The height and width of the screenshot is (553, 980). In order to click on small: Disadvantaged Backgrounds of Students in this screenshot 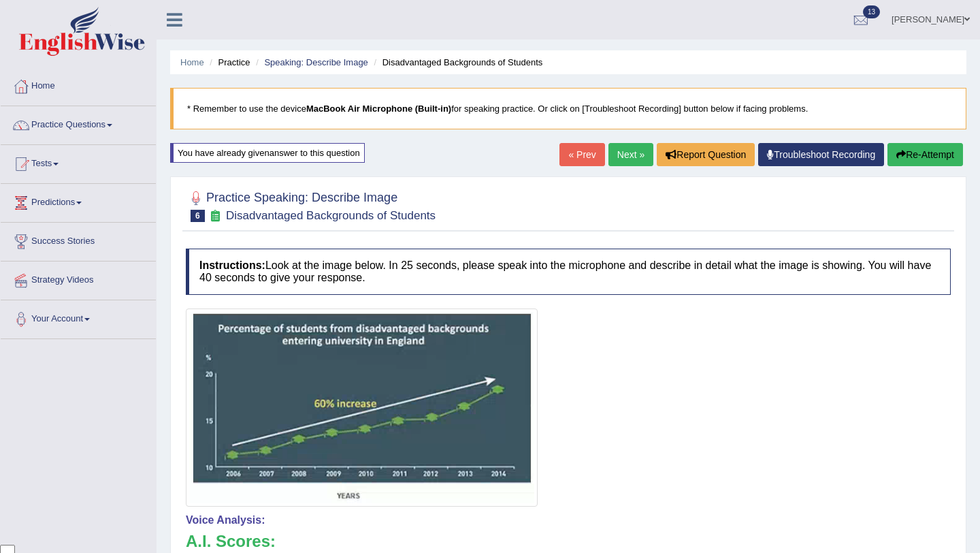, I will do `click(331, 215)`.